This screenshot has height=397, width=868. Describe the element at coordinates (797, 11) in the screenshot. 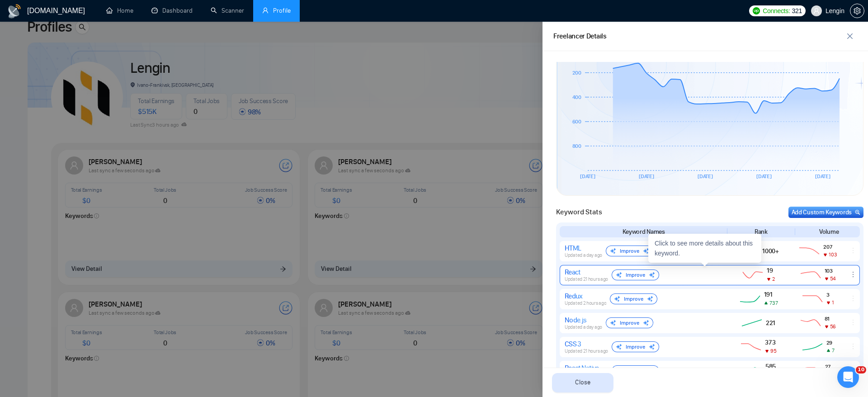

I see `span: 321` at that location.